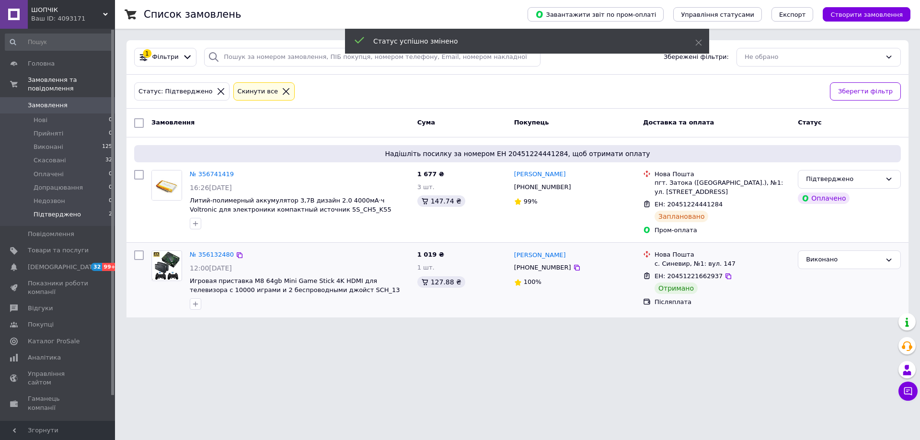  What do you see at coordinates (57, 215) in the screenshot?
I see `span: Підтверджено` at bounding box center [57, 215].